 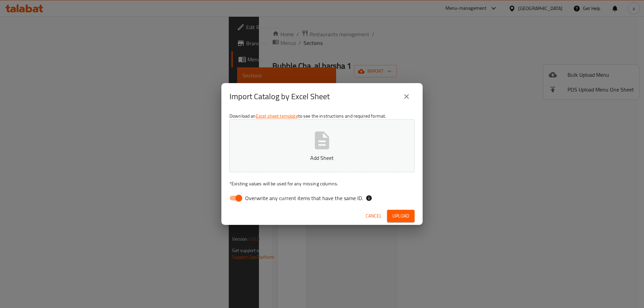 What do you see at coordinates (373, 216) in the screenshot?
I see `button: Cancel` at bounding box center [373, 216].